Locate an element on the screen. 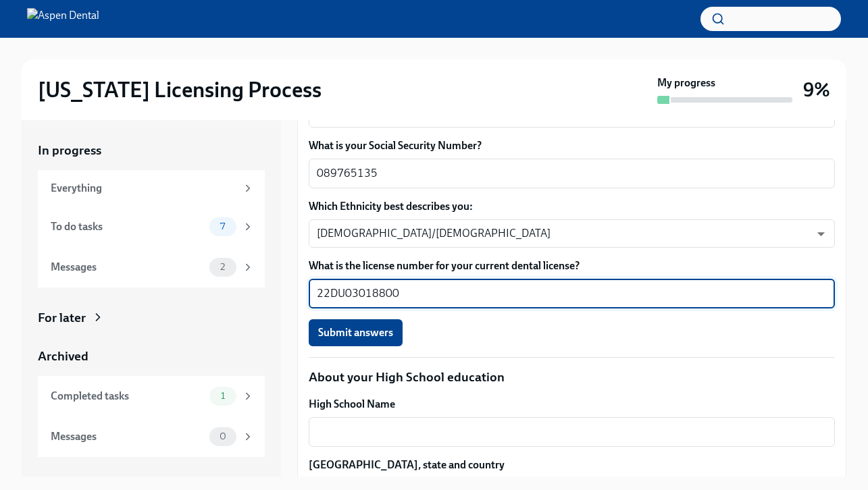 The width and height of the screenshot is (868, 490). label: High School Name is located at coordinates (571, 404).